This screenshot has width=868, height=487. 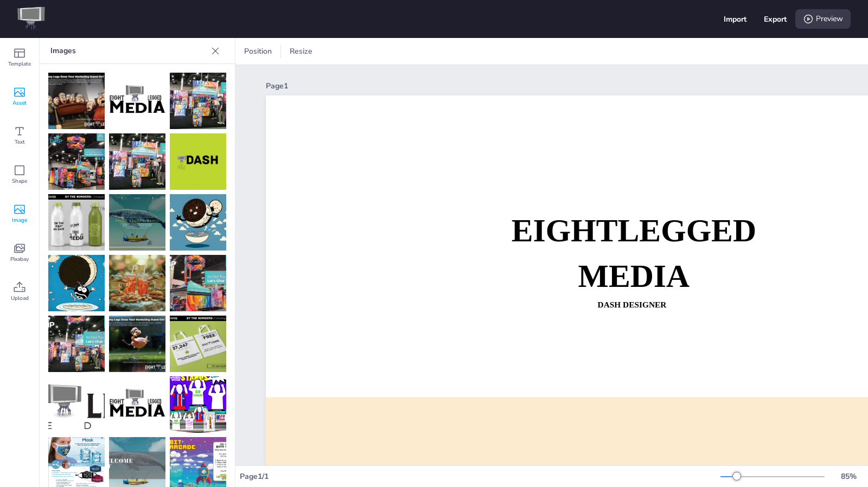 I want to click on strong: Dash Designer, so click(x=632, y=304).